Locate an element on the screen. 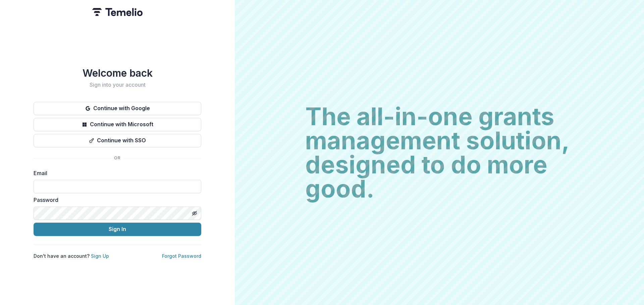 Image resolution: width=644 pixels, height=305 pixels. button: Toggle password visibility is located at coordinates (194, 213).